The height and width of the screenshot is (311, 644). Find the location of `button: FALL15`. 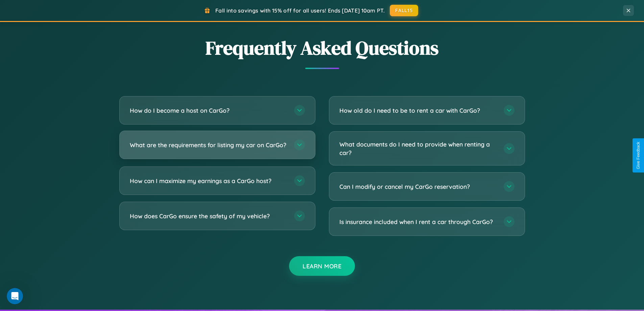

button: FALL15 is located at coordinates (404, 10).